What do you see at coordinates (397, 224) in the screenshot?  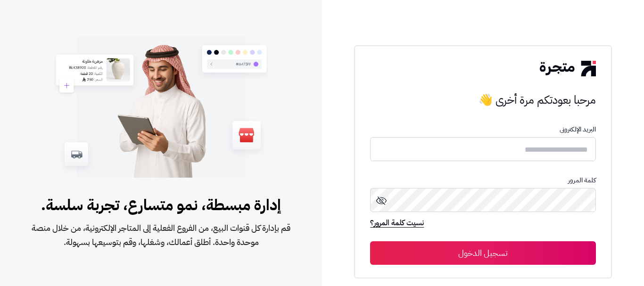 I see `a: نسيت كلمة المرور؟` at bounding box center [397, 224].